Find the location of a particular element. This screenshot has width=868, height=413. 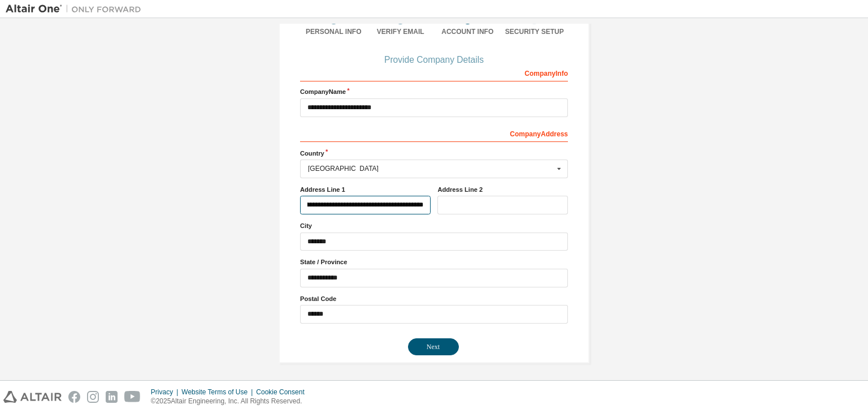

img: linkedin.svg is located at coordinates (111, 397).